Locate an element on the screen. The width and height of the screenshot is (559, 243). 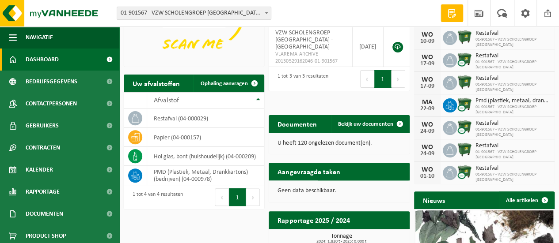
a: Ophaling aanvragen is located at coordinates (228, 83).